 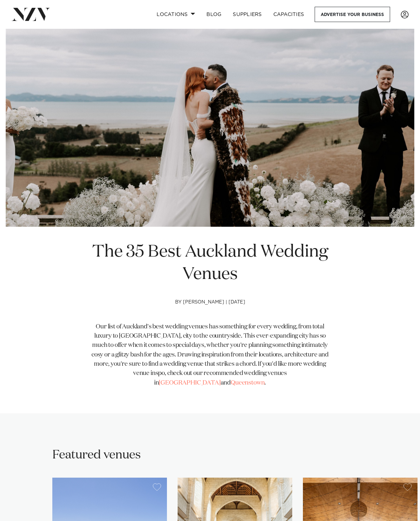 I want to click on h2: Featured venues, so click(x=97, y=455).